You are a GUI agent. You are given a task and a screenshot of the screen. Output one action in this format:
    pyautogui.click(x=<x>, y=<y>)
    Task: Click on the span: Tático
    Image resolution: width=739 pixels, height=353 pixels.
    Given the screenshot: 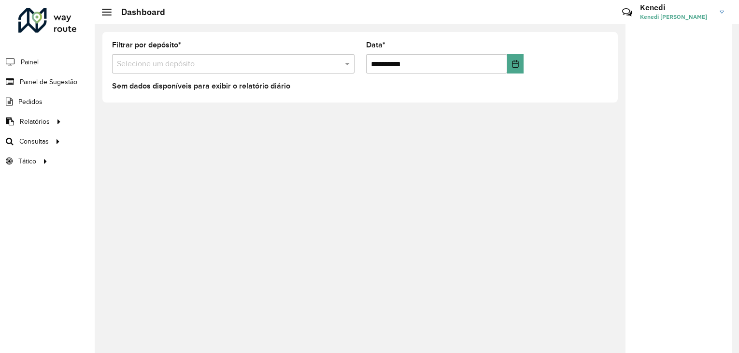 What is the action you would take?
    pyautogui.click(x=27, y=161)
    